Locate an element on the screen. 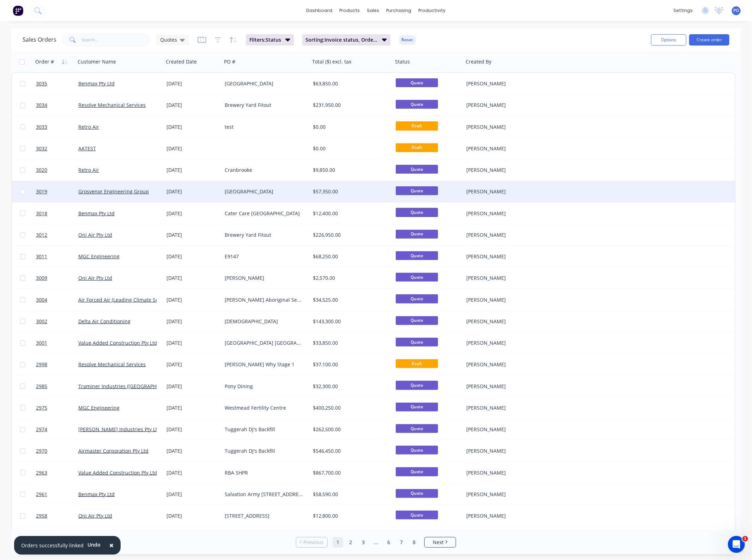 The image size is (752, 560). div: sales is located at coordinates (374, 11).